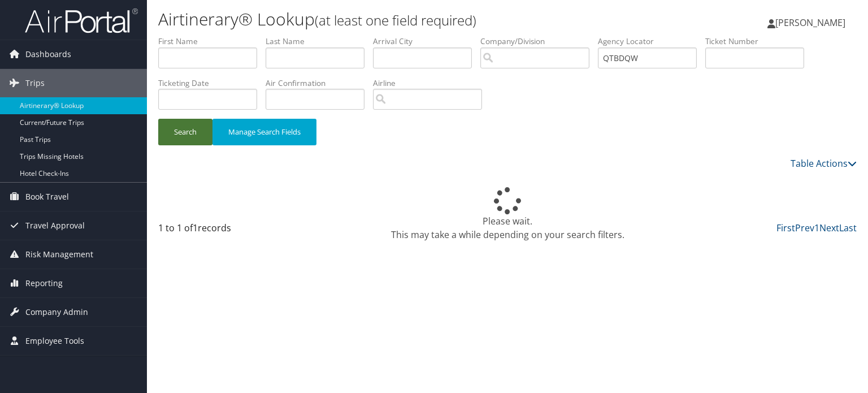  Describe the element at coordinates (59, 254) in the screenshot. I see `span: Risk Management` at that location.